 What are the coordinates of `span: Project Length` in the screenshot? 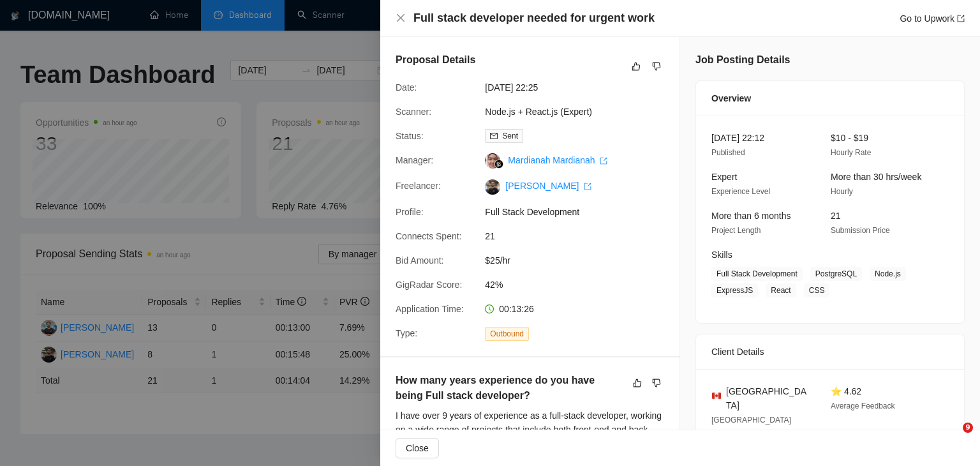 It's located at (735, 231).